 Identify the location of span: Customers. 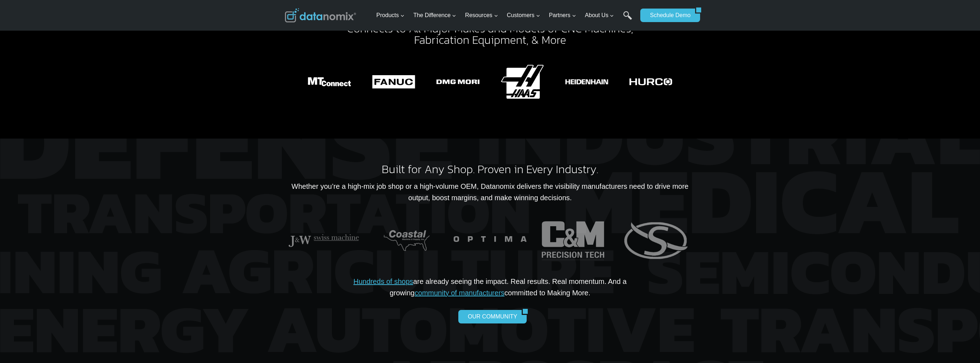
(523, 16).